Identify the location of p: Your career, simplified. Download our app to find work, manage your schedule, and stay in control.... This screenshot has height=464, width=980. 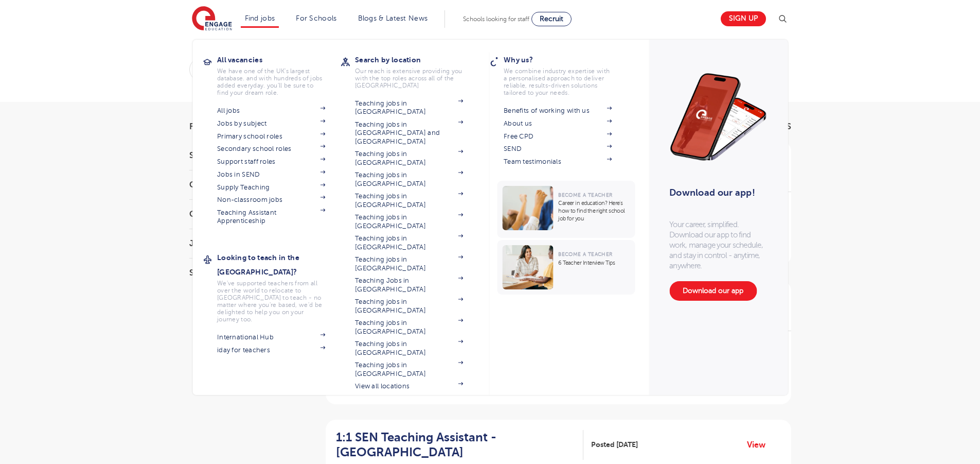
(718, 245).